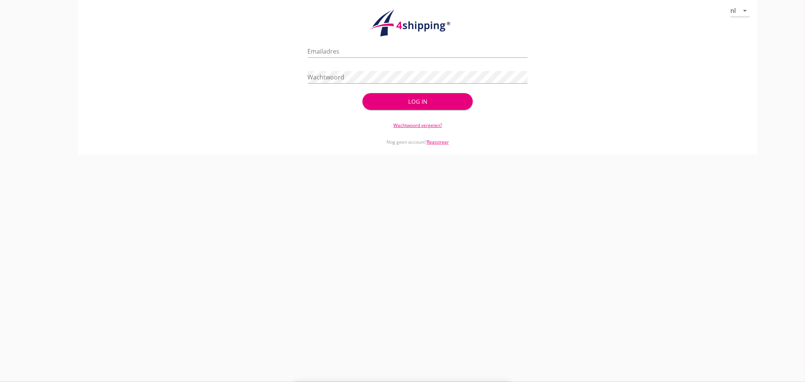 This screenshot has width=805, height=382. What do you see at coordinates (417, 102) in the screenshot?
I see `button: Log in` at bounding box center [417, 102].